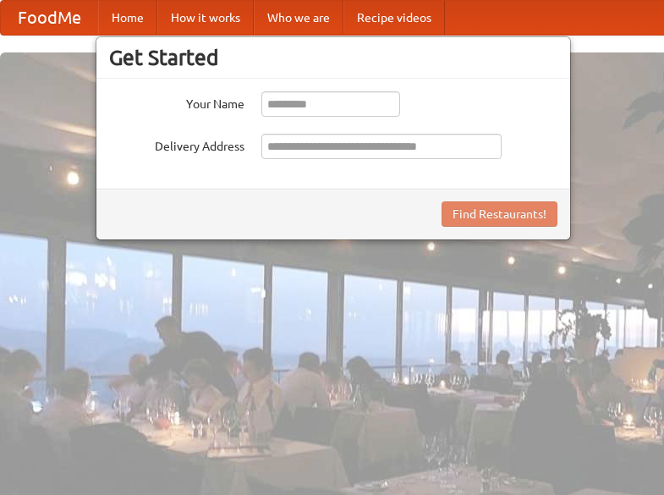  What do you see at coordinates (333, 58) in the screenshot?
I see `h3: Get Started` at bounding box center [333, 58].